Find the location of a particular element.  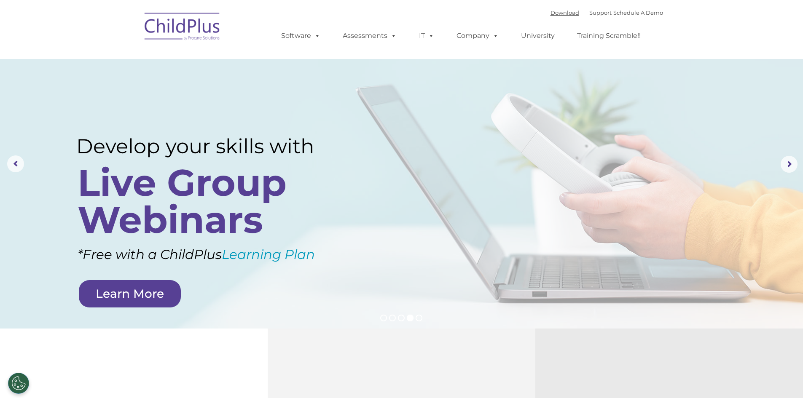

a: IT is located at coordinates (427, 36).